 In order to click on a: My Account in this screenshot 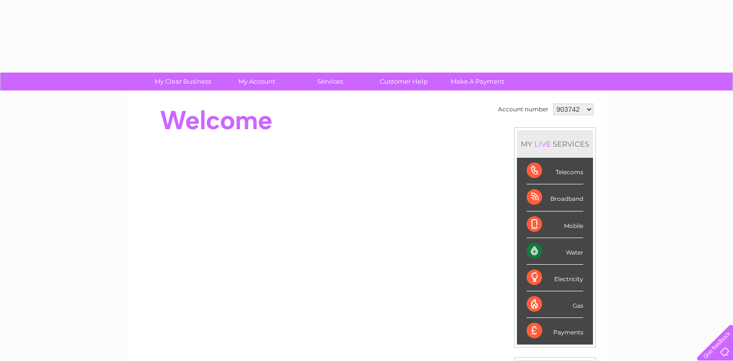, I will do `click(256, 81)`.